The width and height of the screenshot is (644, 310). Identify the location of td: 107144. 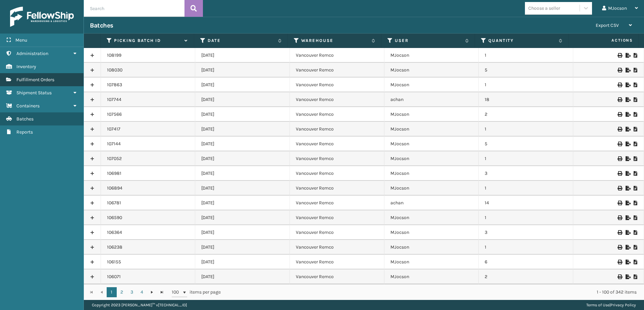
(148, 144).